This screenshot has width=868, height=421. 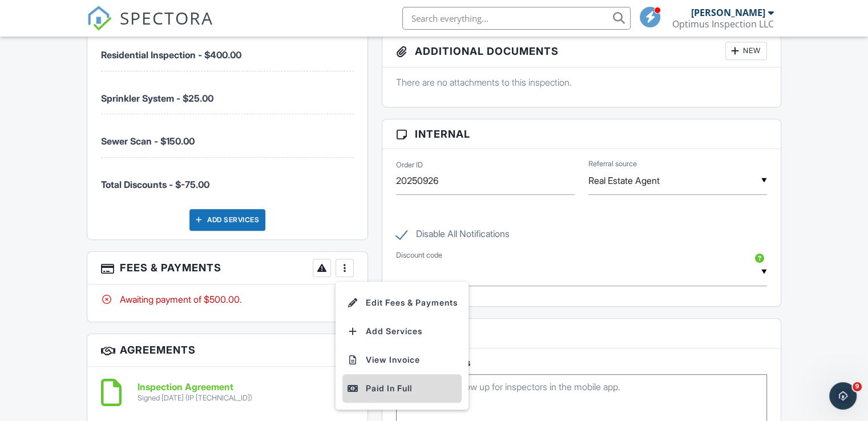 What do you see at coordinates (857, 387) in the screenshot?
I see `span: 9` at bounding box center [857, 387].